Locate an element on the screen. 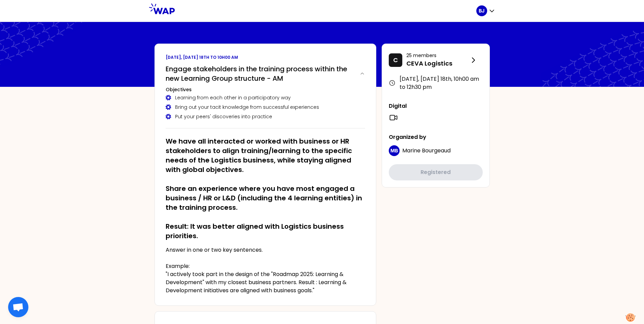  p: 25 members is located at coordinates (438, 56).